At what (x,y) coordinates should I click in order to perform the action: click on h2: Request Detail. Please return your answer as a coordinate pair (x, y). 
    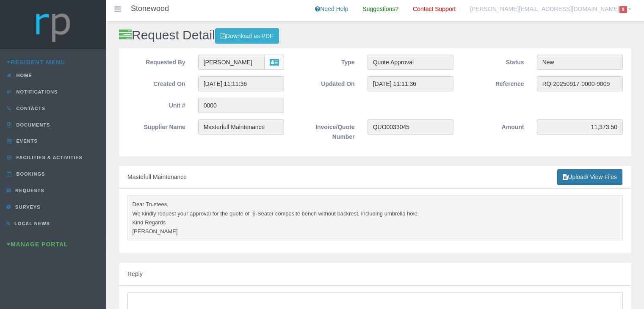
    Looking at the image, I should click on (375, 36).